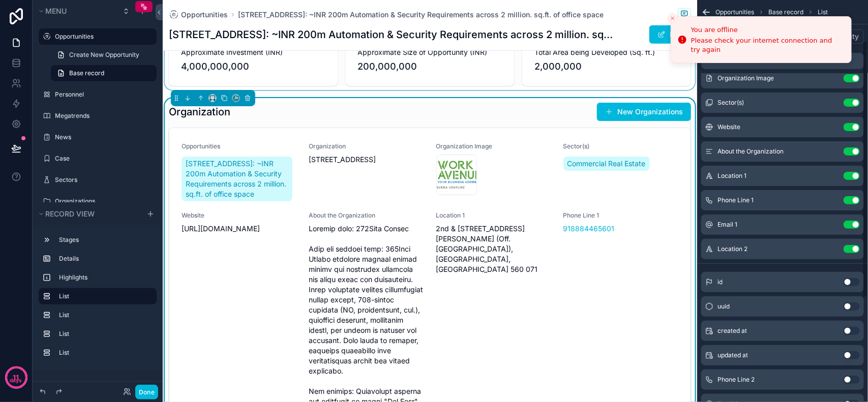 The width and height of the screenshot is (868, 402). What do you see at coordinates (70, 214) in the screenshot?
I see `span: Record view` at bounding box center [70, 214].